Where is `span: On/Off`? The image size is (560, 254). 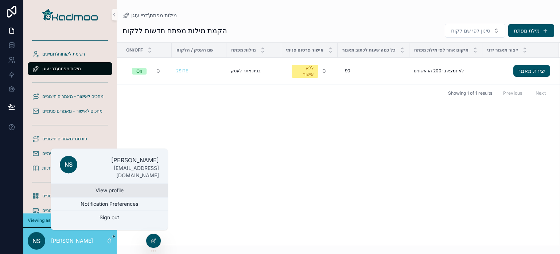
span: On/Off is located at coordinates (135, 50).